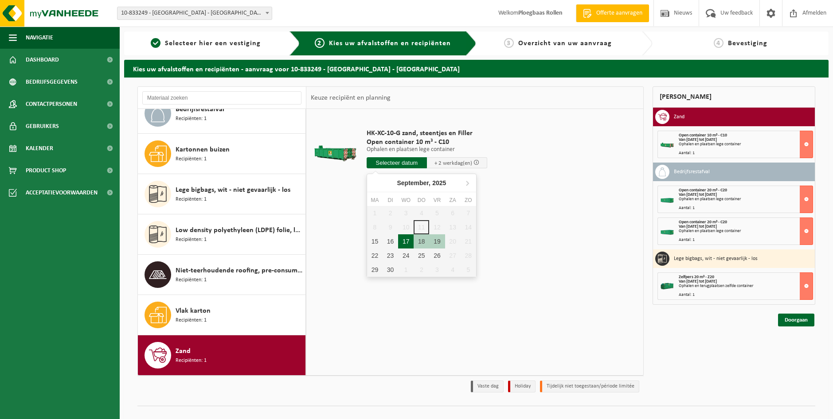 Image resolution: width=833 pixels, height=419 pixels. Describe the element at coordinates (239, 271) in the screenshot. I see `span: Niet-teerhoudende roofing, pre-consumer` at that location.